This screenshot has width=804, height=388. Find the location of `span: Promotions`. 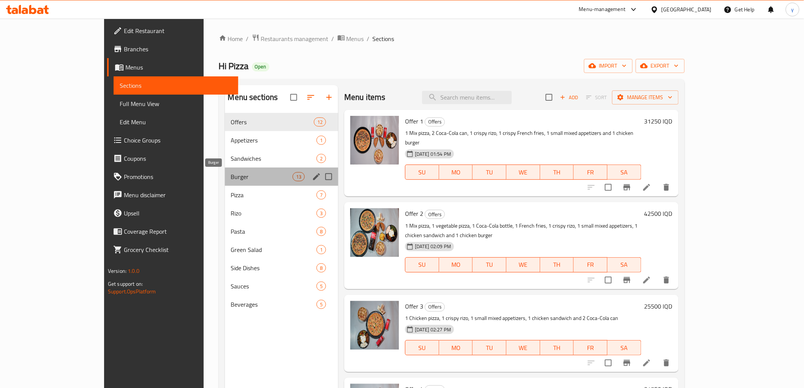

span: Promotions is located at coordinates (178, 177).